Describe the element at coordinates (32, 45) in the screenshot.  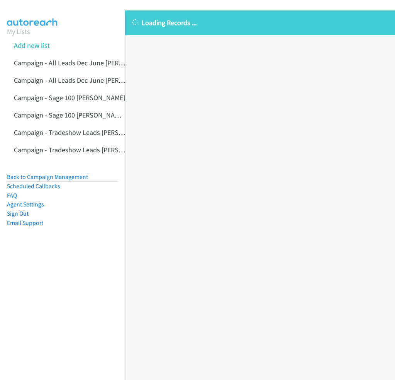
I see `a: Add new list` at that location.